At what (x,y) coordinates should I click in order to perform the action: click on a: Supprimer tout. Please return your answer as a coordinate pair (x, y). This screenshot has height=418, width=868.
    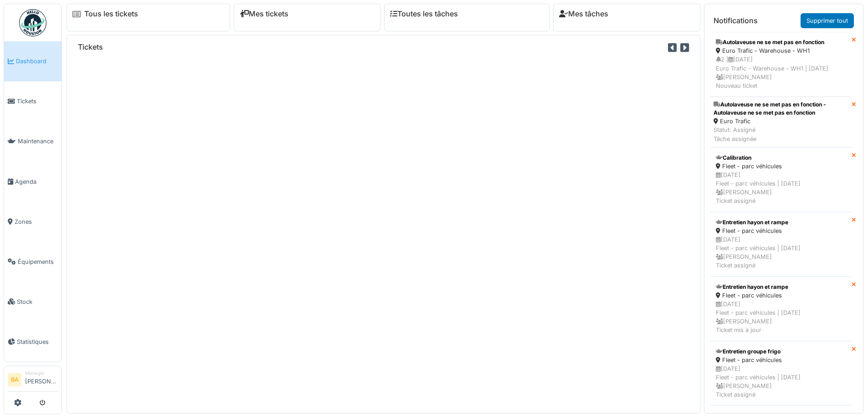
    Looking at the image, I should click on (827, 20).